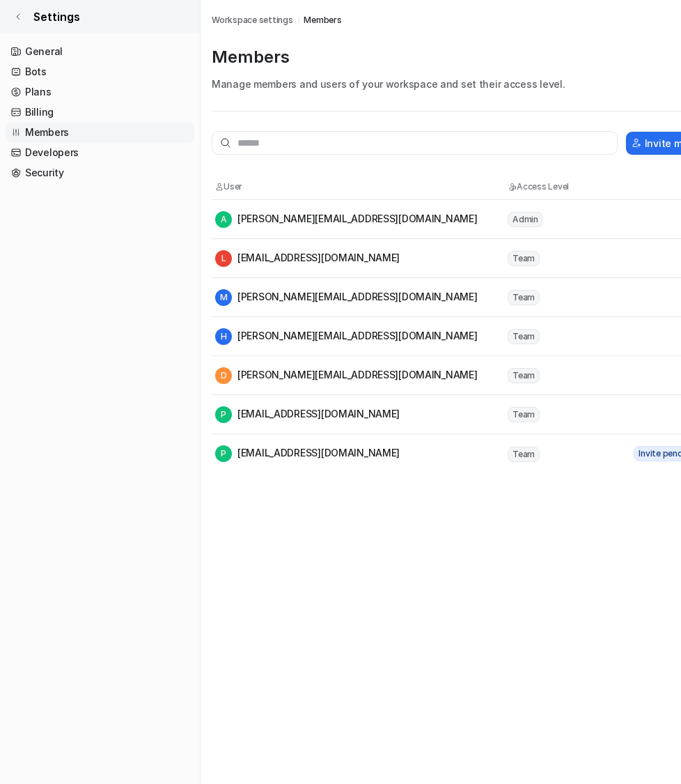  What do you see at coordinates (220, 187) in the screenshot?
I see `img: User` at bounding box center [220, 187].